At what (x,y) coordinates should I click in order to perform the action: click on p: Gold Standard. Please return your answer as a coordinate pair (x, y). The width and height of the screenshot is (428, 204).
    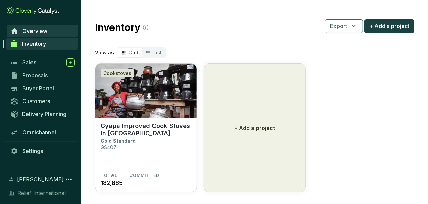
    Looking at the image, I should click on (118, 140).